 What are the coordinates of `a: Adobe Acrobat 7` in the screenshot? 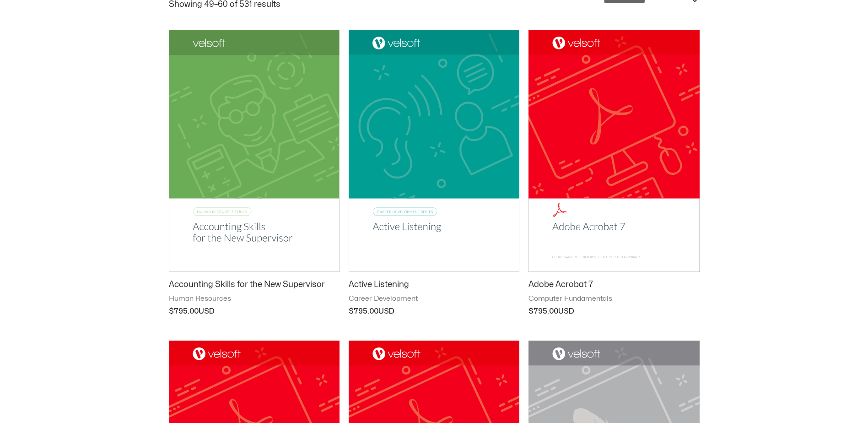 It's located at (613, 287).